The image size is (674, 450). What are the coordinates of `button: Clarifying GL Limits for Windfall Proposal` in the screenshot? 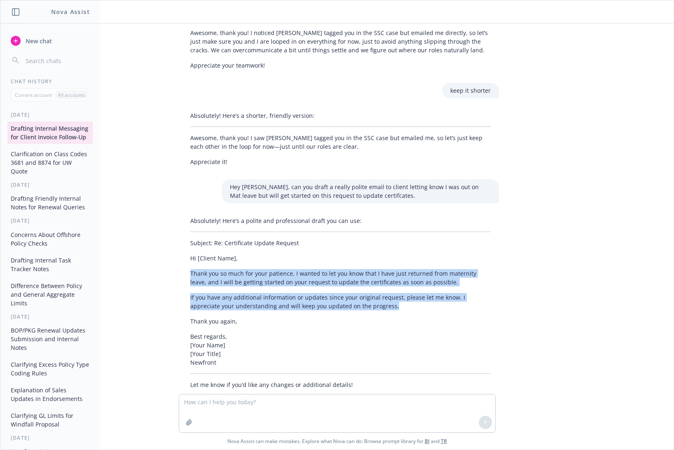 It's located at (50, 420).